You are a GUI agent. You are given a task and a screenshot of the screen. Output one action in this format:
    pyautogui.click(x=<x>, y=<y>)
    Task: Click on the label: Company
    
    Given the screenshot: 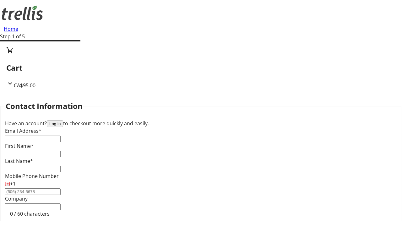 What is the action you would take?
    pyautogui.click(x=16, y=199)
    